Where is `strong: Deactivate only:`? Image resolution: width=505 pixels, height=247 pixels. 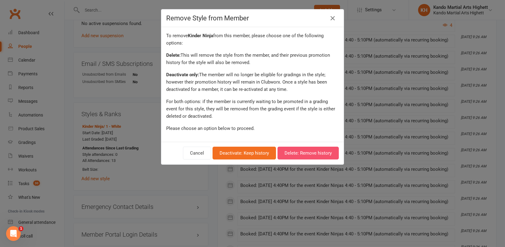
strong: Deactivate only: is located at coordinates (183, 75).